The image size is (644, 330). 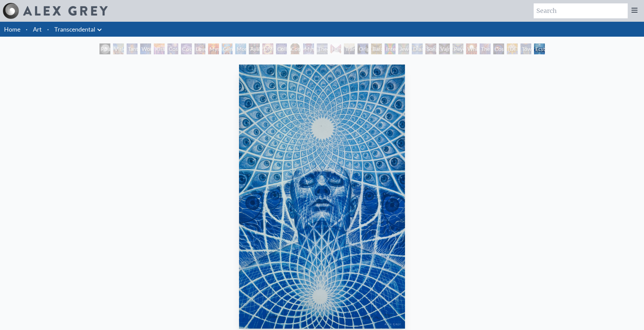 I want to click on div: DMT - The Spirit Molecule, so click(x=268, y=49).